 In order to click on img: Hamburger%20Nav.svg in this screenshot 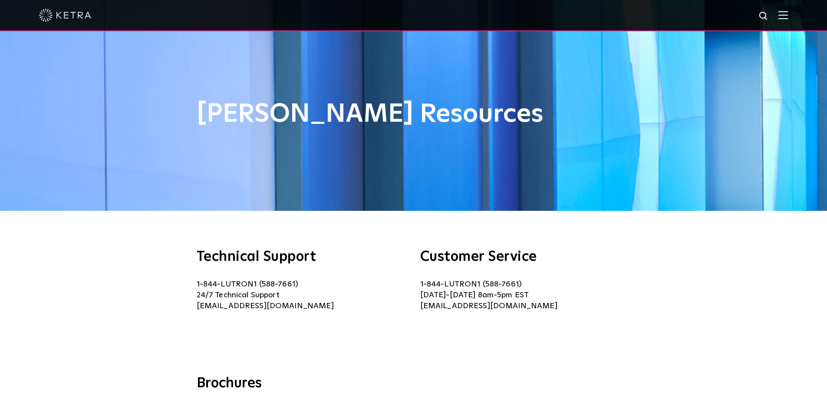, I will do `click(784, 15)`.